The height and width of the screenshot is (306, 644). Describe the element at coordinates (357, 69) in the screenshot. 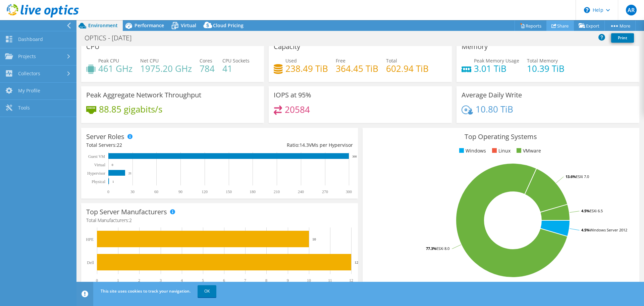

I see `h4: 364.45 TiB` at that location.